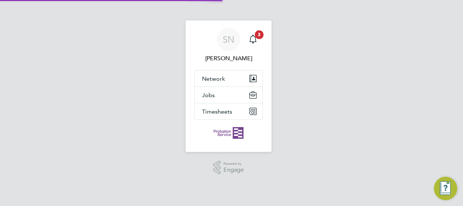 This screenshot has height=206, width=463. Describe the element at coordinates (234, 163) in the screenshot. I see `span: Powered by` at that location.